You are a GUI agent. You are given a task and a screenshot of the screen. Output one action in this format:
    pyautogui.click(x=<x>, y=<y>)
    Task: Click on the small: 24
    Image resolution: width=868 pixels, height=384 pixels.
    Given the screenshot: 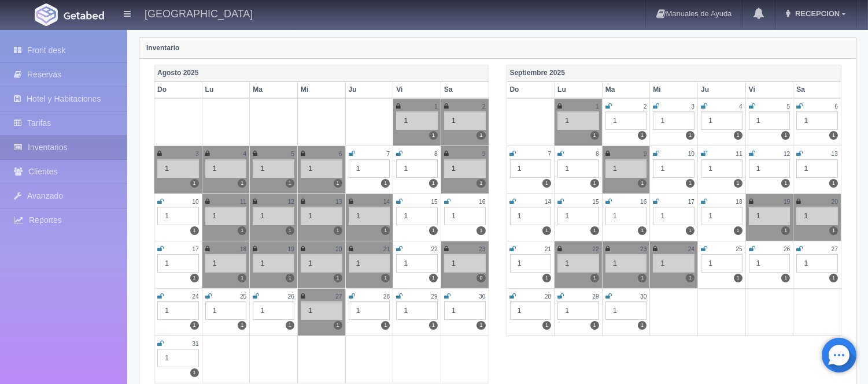 What is the action you would take?
    pyautogui.click(x=195, y=297)
    